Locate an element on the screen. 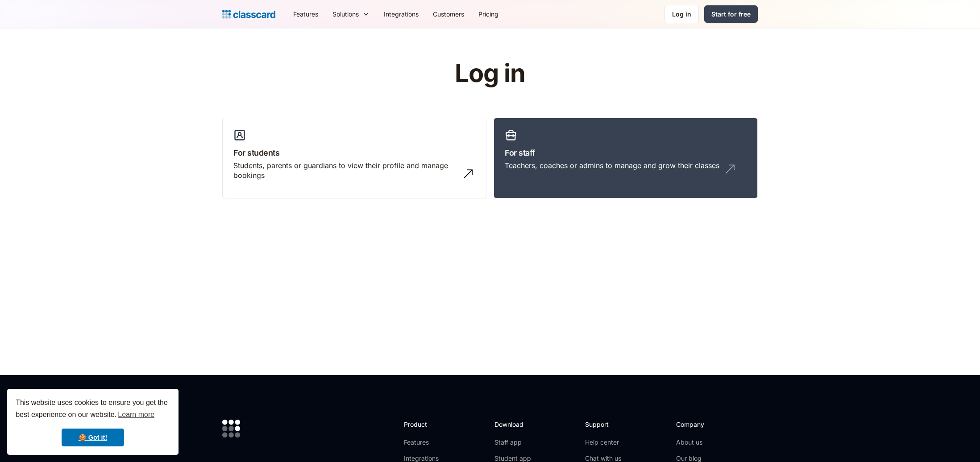 Image resolution: width=980 pixels, height=462 pixels. h3: For students is located at coordinates (355, 152).